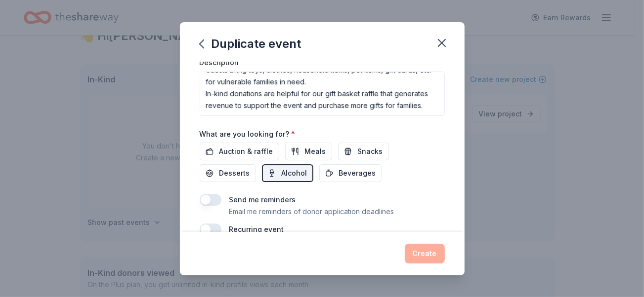  Describe the element at coordinates (235, 173) in the screenshot. I see `span: Desserts` at that location.